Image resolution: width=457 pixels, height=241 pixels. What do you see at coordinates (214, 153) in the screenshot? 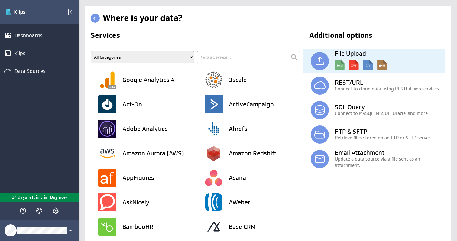
I see `img: image7632027720258204353.png` at bounding box center [214, 153].